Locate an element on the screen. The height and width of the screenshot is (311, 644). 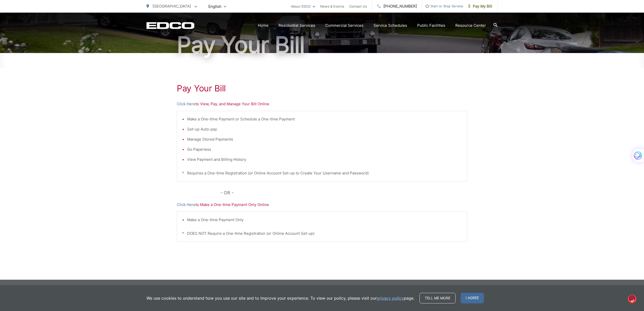
a: Service Schedules is located at coordinates (390, 25).